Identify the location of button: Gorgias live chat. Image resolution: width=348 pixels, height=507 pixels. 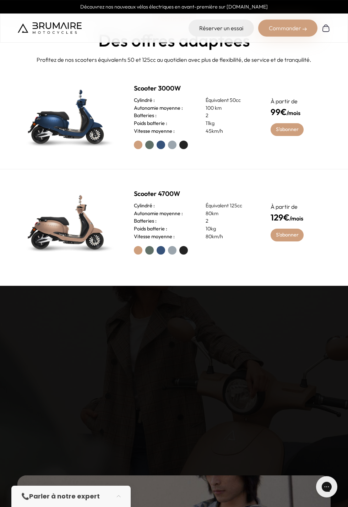
(14, 13).